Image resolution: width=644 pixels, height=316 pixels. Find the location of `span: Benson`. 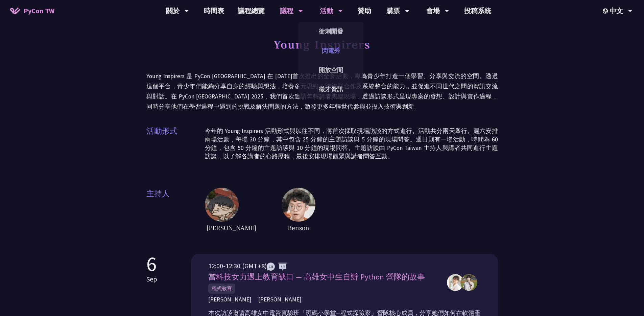

span: Benson is located at coordinates (299, 228).